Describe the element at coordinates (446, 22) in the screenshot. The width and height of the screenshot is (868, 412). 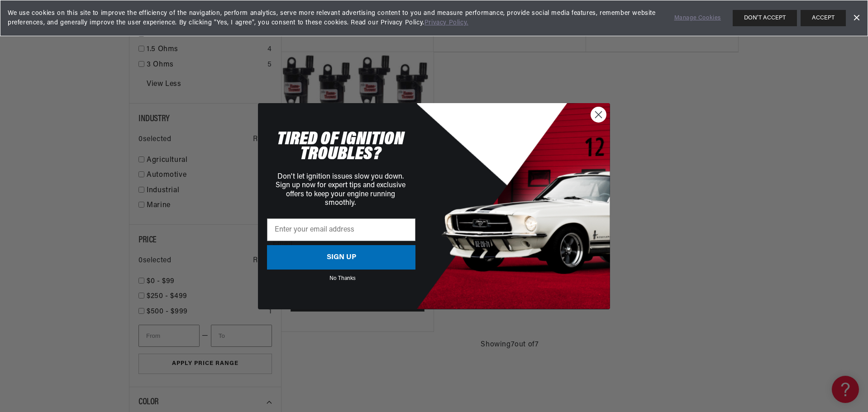
I see `a: Privacy Policy.` at that location.